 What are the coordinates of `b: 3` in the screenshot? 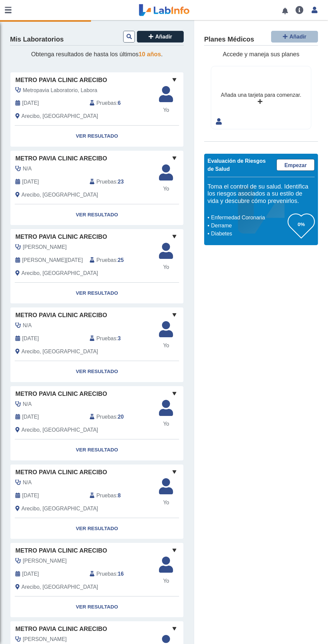 It's located at (119, 338).